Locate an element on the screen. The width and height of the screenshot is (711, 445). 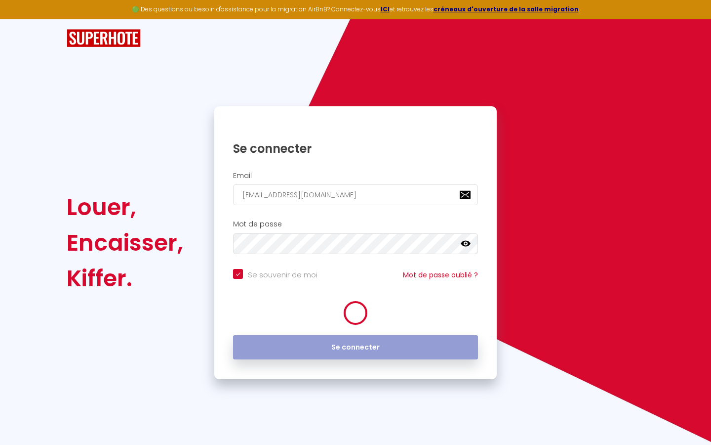
a: ICI is located at coordinates (385, 9).